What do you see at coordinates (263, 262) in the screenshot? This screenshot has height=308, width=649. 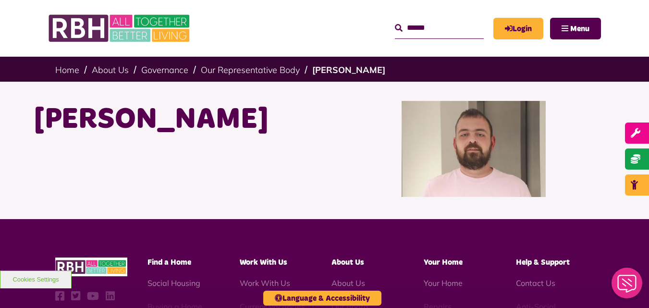 I see `span: Work With Us` at bounding box center [263, 262].